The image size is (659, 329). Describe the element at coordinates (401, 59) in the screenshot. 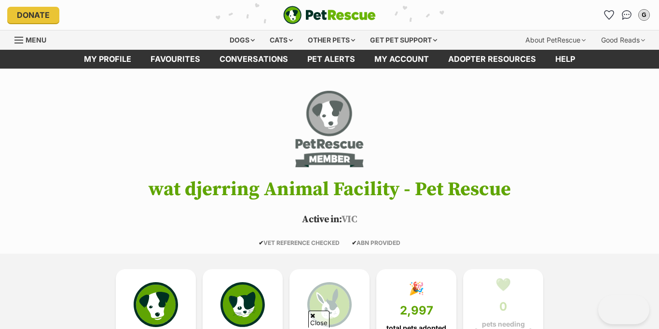

I see `a: My account` at that location.